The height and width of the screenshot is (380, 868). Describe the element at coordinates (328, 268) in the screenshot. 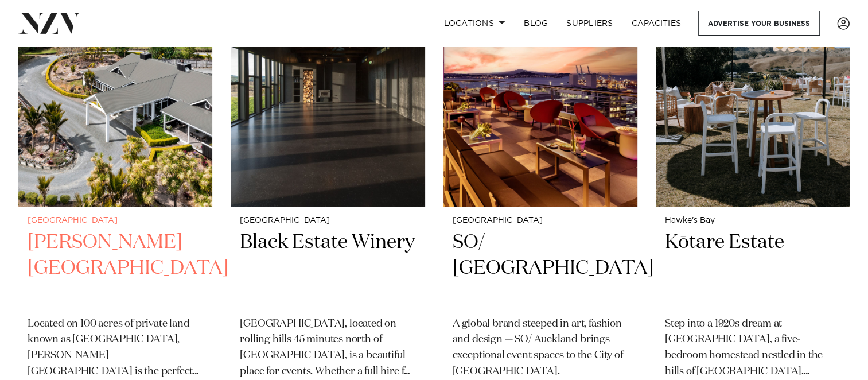

I see `h2: Black Estate Winery` at that location.